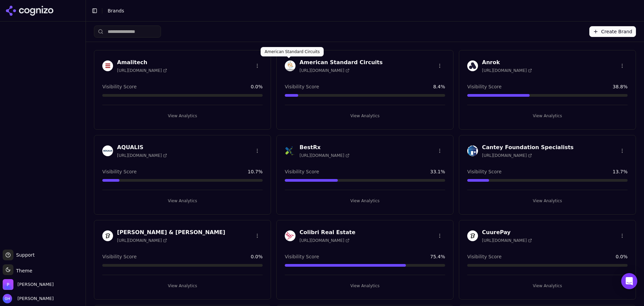 Image resolution: width=644 pixels, height=306 pixels. I want to click on button: Open organization switcher, so click(28, 285).